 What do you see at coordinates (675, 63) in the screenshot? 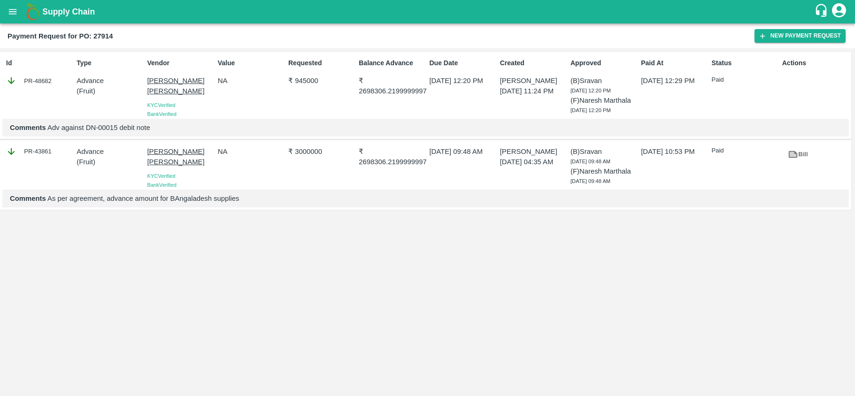
I see `p: Paid At` at bounding box center [675, 63].